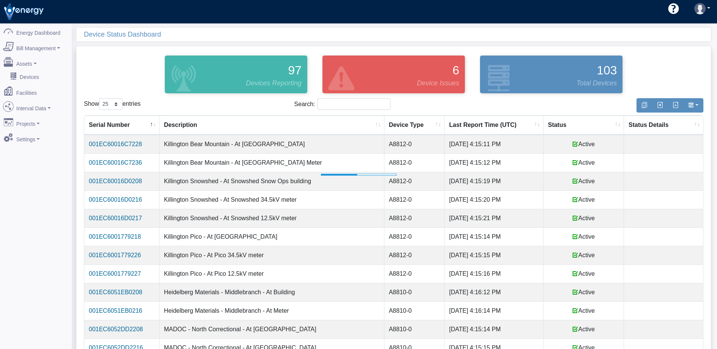  Describe the element at coordinates (456, 70) in the screenshot. I see `span: 6` at that location.